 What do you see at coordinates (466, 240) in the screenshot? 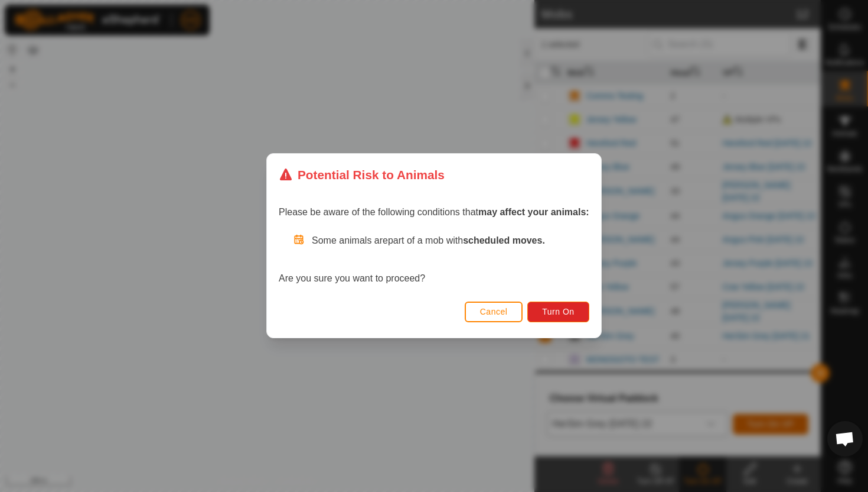
I see `span: part of a mob with` at bounding box center [466, 240].